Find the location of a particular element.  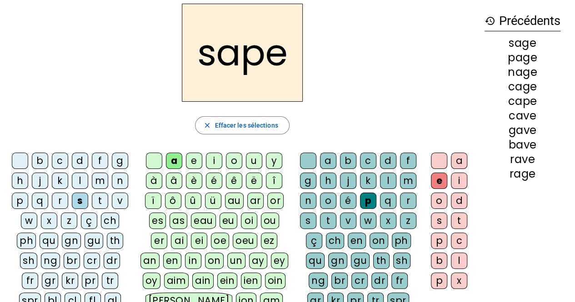

div: ng is located at coordinates (318, 281).